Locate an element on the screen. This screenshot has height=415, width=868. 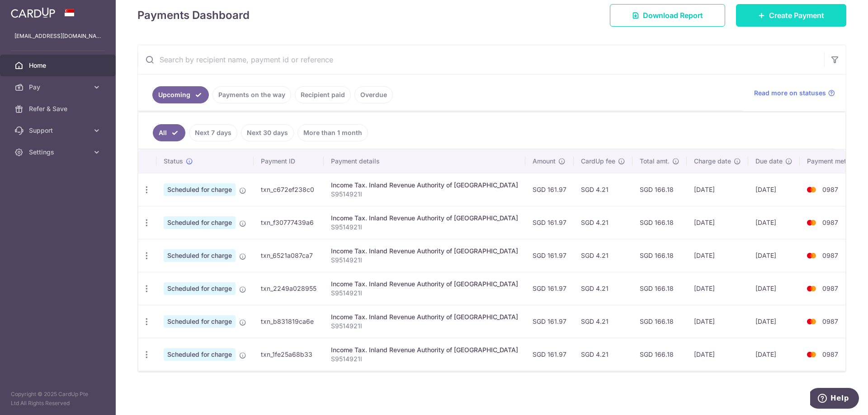
a: Create Payment is located at coordinates (791, 15).